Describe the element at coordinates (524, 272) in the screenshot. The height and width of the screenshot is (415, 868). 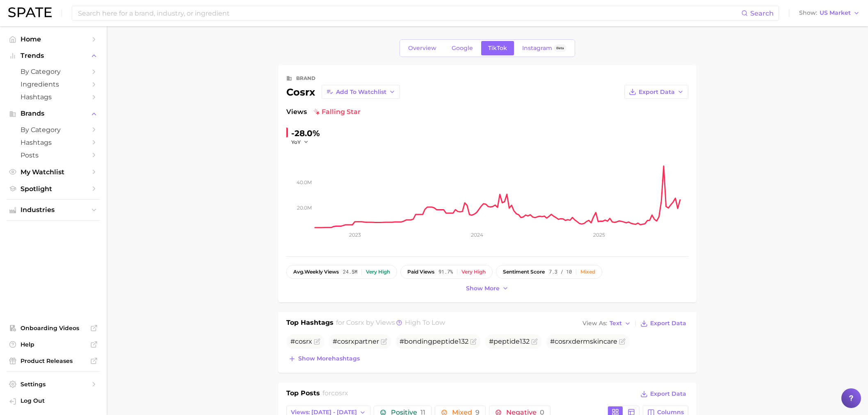
I see `span: sentiment score` at that location.